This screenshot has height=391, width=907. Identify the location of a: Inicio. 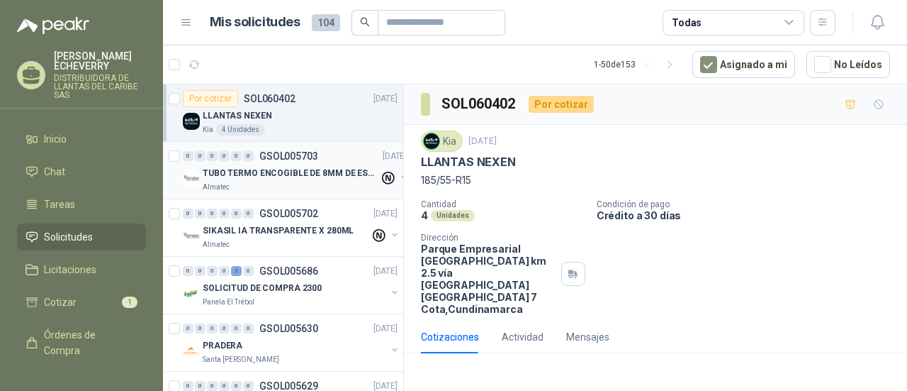
(82, 139).